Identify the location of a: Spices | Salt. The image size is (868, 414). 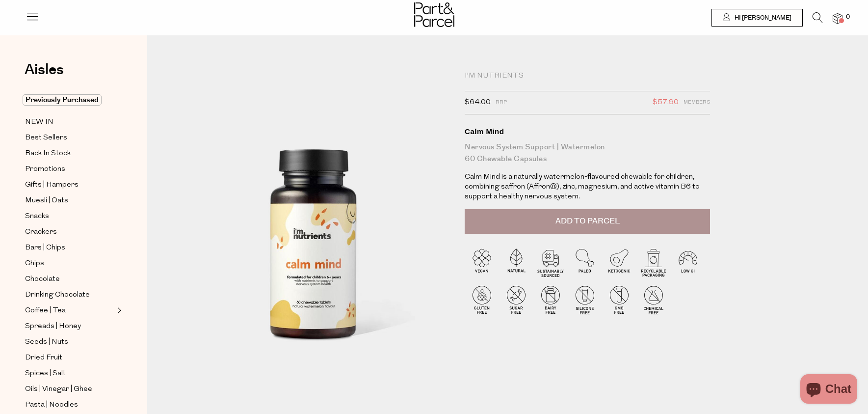
(69, 373).